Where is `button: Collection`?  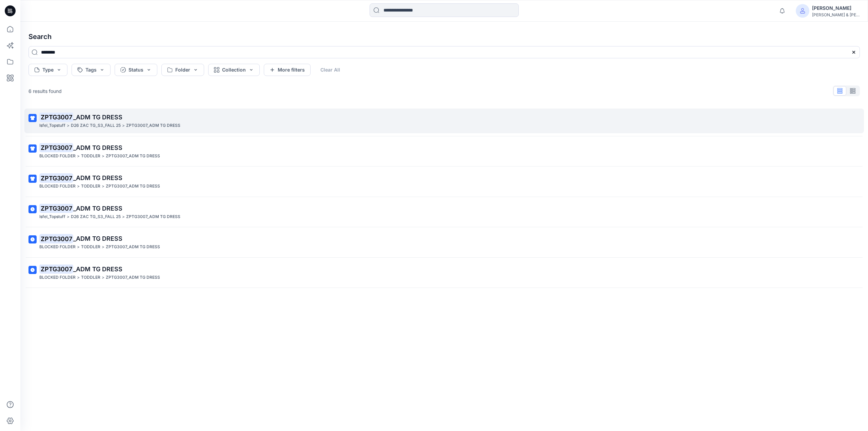
button: Collection is located at coordinates (234, 70).